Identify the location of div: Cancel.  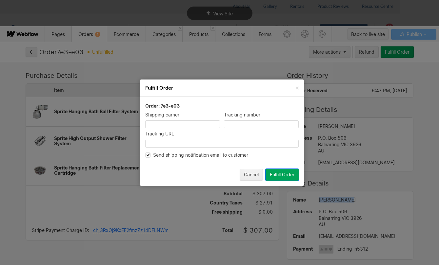
(251, 175).